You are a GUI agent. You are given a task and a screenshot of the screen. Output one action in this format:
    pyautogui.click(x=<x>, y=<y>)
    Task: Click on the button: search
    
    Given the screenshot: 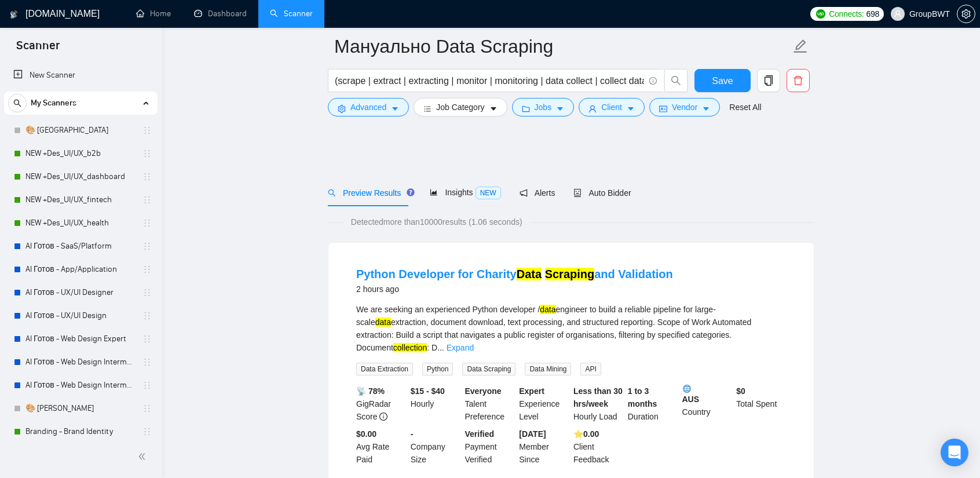 What is the action you would take?
    pyautogui.click(x=18, y=103)
    